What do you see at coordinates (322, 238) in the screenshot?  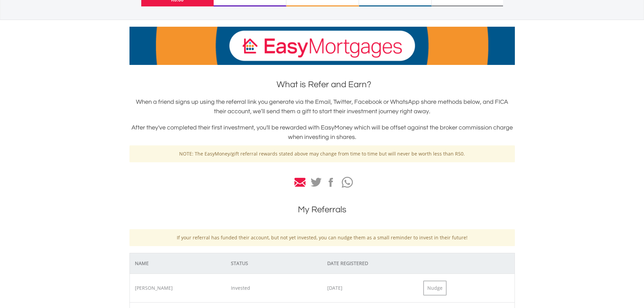 I see `p: If your referral has funded their account, but not yet invested, you can nudge them as a small re...` at bounding box center [322, 238].